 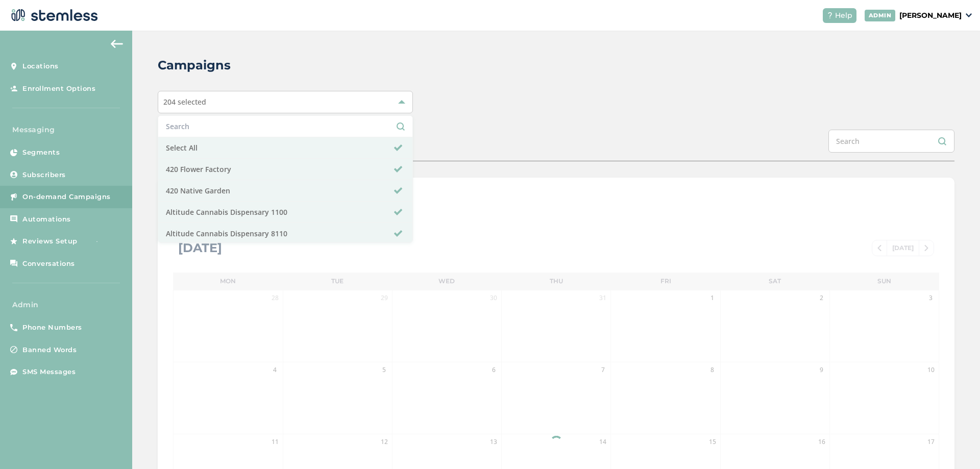 I want to click on span: Phone Numbers, so click(x=52, y=328).